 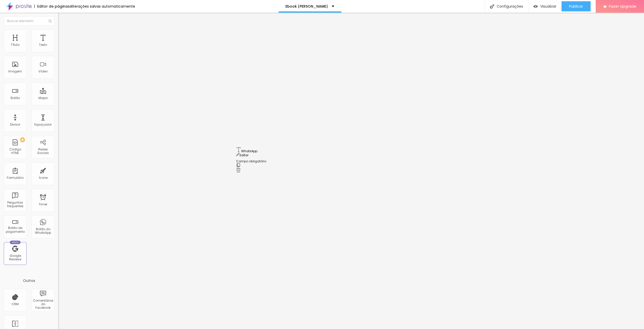 What do you see at coordinates (43, 45) in the screenshot?
I see `div: Texto` at bounding box center [43, 45].